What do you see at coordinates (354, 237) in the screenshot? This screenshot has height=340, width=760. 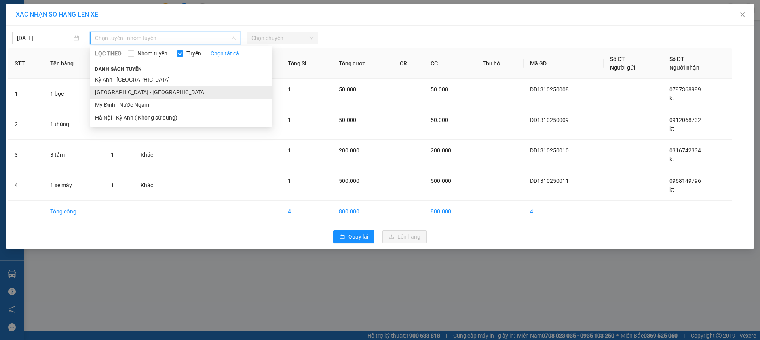 I see `button: rollbackQuay lại` at bounding box center [354, 237].